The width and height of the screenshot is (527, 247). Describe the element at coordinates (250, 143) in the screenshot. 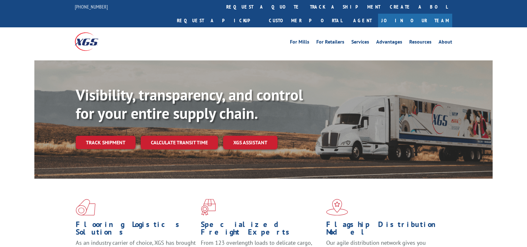

I see `a: XGS ASSISTANT` at that location.